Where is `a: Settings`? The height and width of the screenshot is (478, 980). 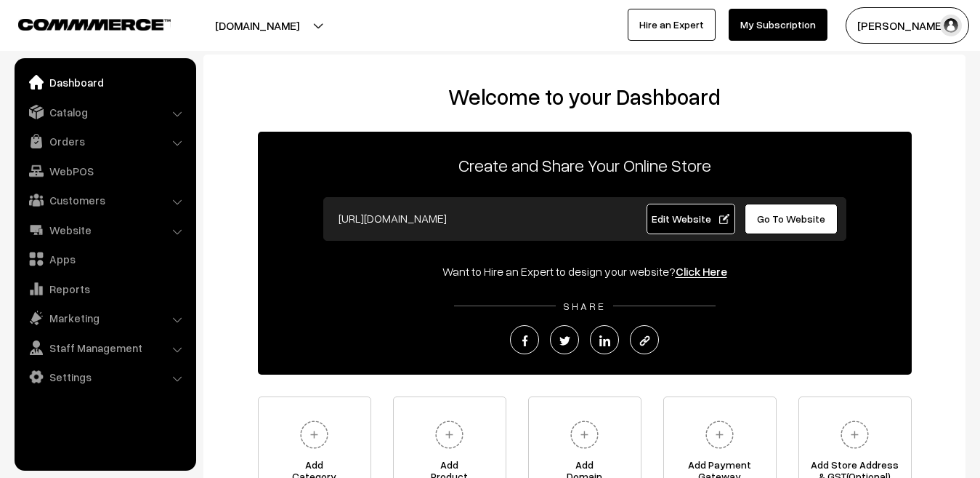 a: Settings is located at coordinates (104, 377).